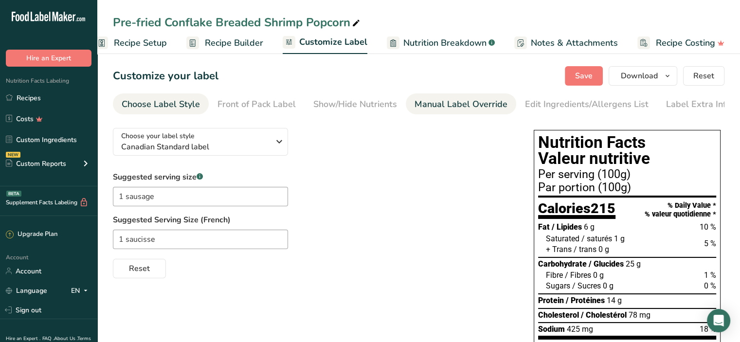  Describe the element at coordinates (585, 300) in the screenshot. I see `span: / Protéines` at that location.